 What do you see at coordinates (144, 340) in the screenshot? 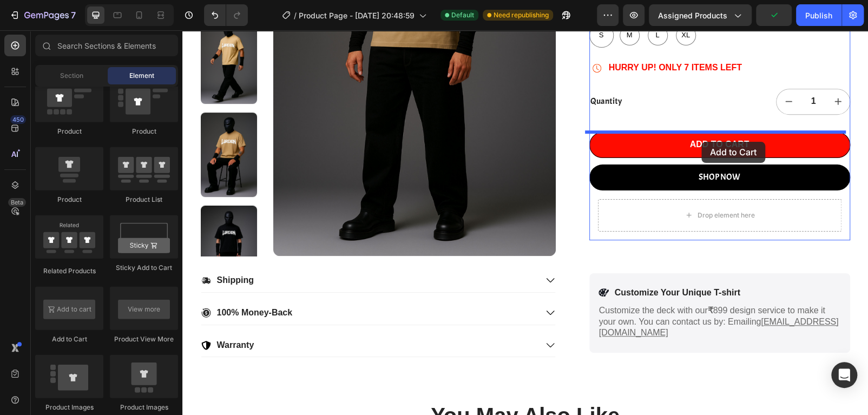
I see `div: Product View More` at bounding box center [144, 340].